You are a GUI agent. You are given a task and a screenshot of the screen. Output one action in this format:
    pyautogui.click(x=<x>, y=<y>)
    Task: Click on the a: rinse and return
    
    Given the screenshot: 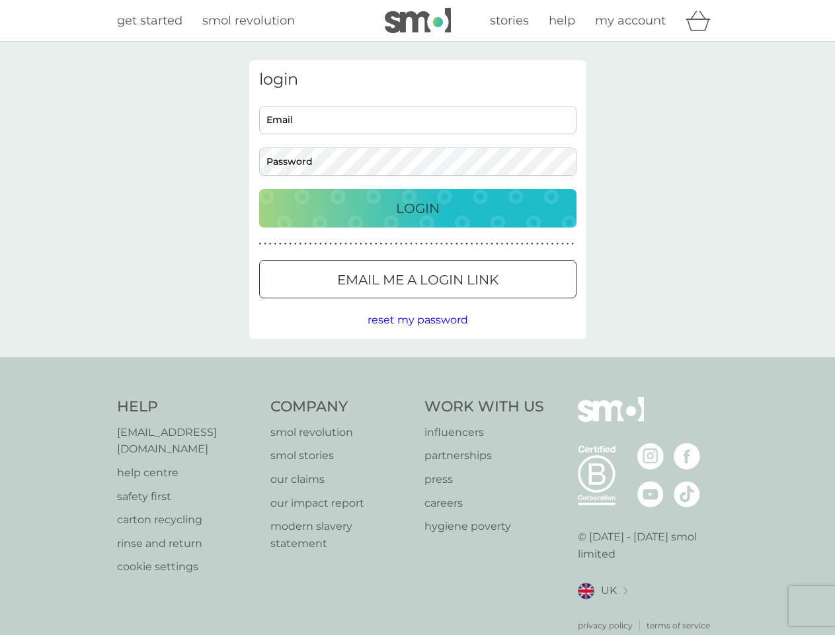 What is the action you would take?
    pyautogui.click(x=187, y=544)
    